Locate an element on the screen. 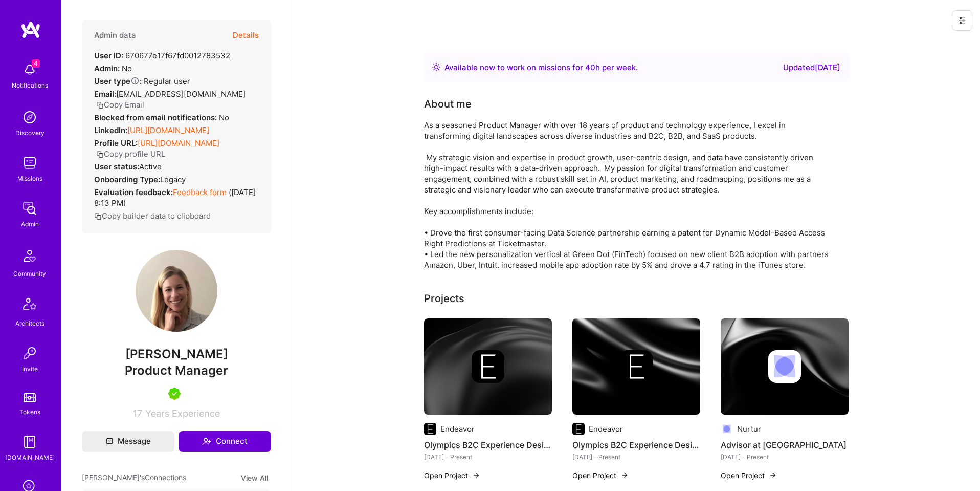  span: 40 is located at coordinates (590, 67).